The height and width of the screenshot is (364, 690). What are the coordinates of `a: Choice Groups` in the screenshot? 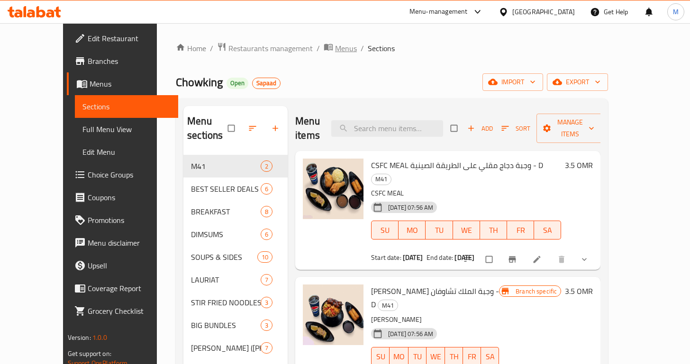 It's located at (122, 175).